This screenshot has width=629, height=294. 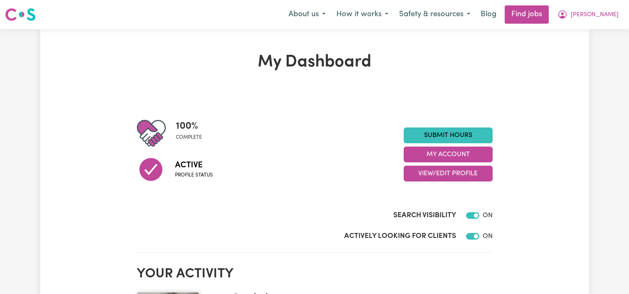 I want to click on button: Safety & resources, so click(x=434, y=15).